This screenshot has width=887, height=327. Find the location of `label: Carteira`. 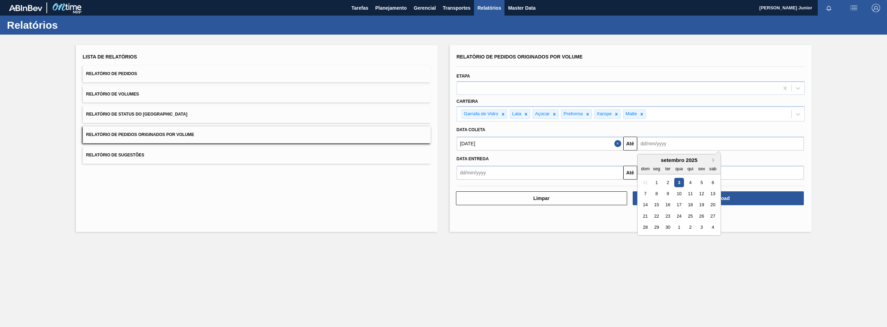

label: Carteira is located at coordinates (467, 101).